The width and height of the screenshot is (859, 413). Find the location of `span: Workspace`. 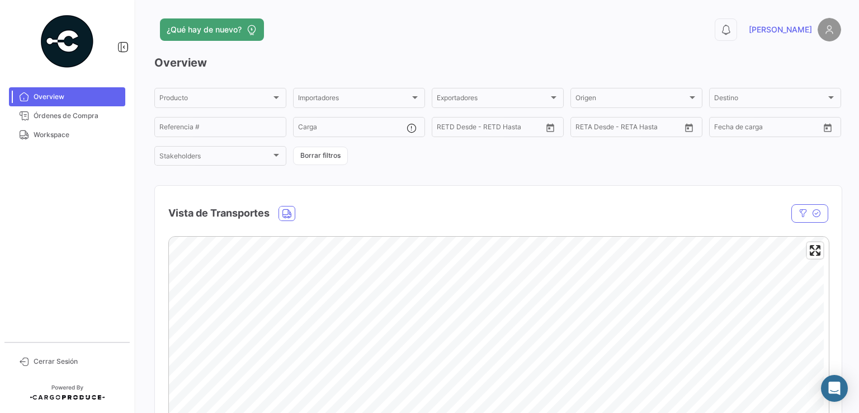

span: Workspace is located at coordinates (77, 135).